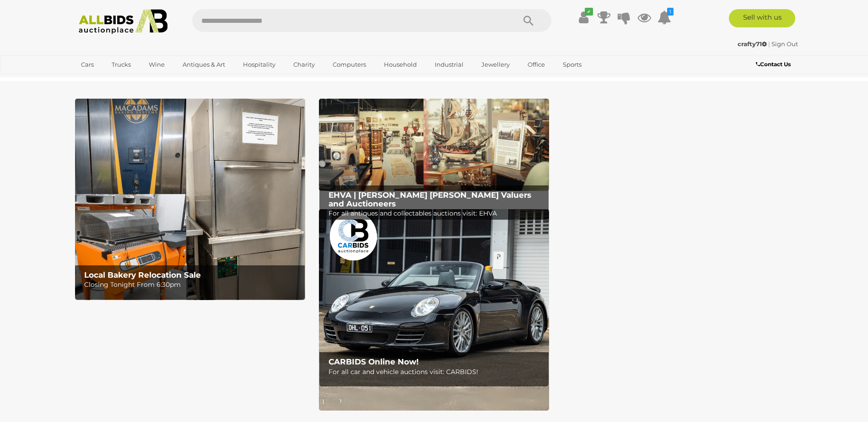 Image resolution: width=868 pixels, height=422 pixels. I want to click on a: Household, so click(401, 64).